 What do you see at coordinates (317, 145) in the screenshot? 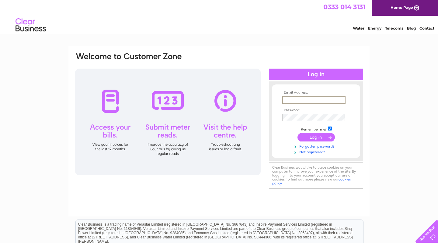
I see `a: Forgotten password?` at bounding box center [317, 145].